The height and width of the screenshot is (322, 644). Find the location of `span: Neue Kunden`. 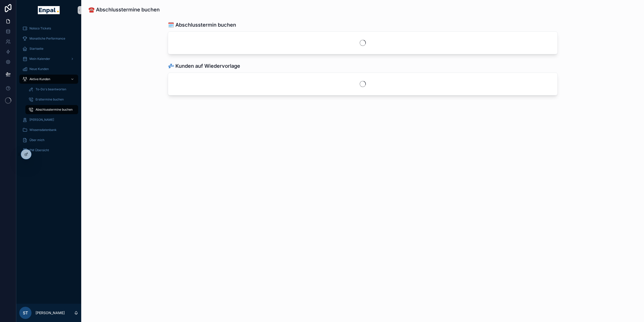

span: Neue Kunden is located at coordinates (39, 69).